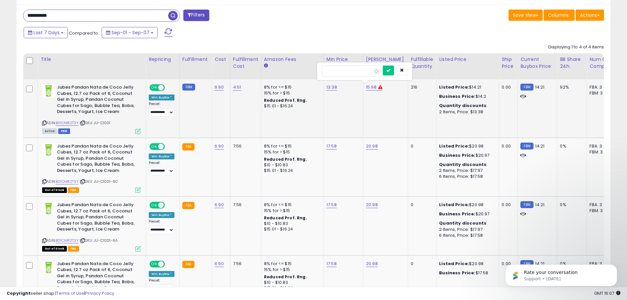 Image resolution: width=627 pixels, height=300 pixels. Describe the element at coordinates (196, 59) in the screenshot. I see `div: Fulfillment` at that location.